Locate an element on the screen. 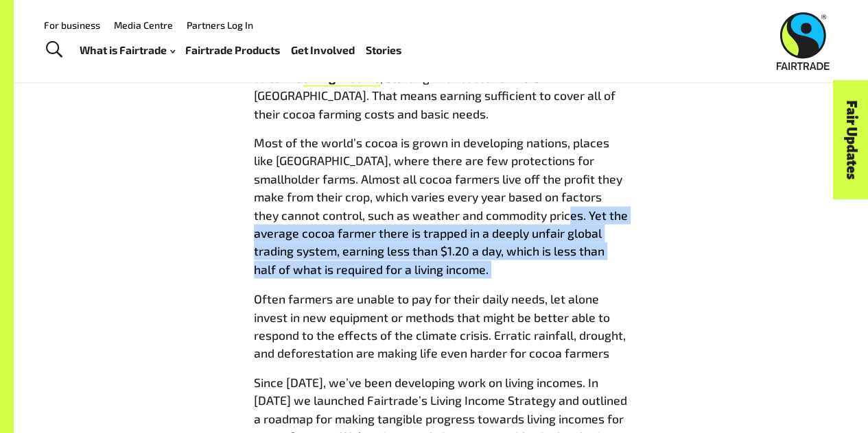 The height and width of the screenshot is (433, 868). p: Often farmers are unable to pay for their daily needs, let alone invest in new equipment or metho... is located at coordinates (441, 326).